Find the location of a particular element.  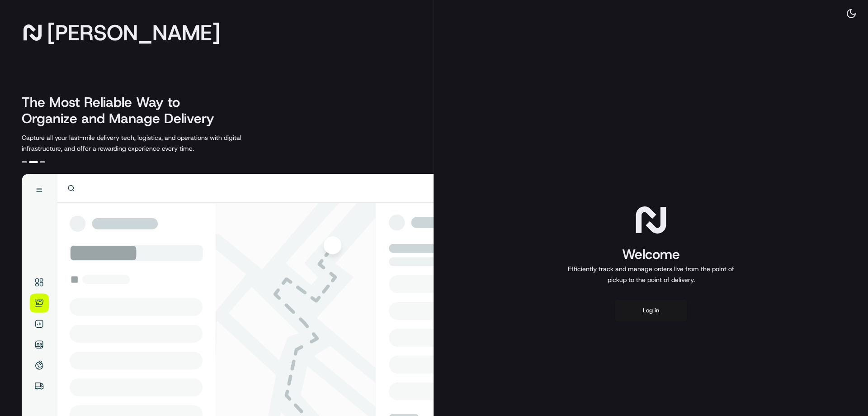

p: Capture all your last-mile delivery tech, logistics, and operations with digital infrastructure, ... is located at coordinates (152, 143).